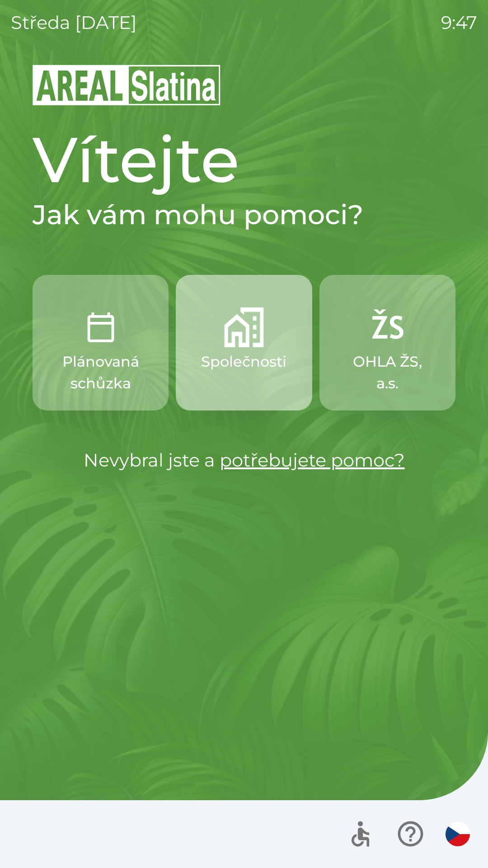 This screenshot has height=868, width=488. Describe the element at coordinates (101, 327) in the screenshot. I see `img: 0ea463ad-1074-4378-bee6-aa7a2f5b9440.png` at that location.